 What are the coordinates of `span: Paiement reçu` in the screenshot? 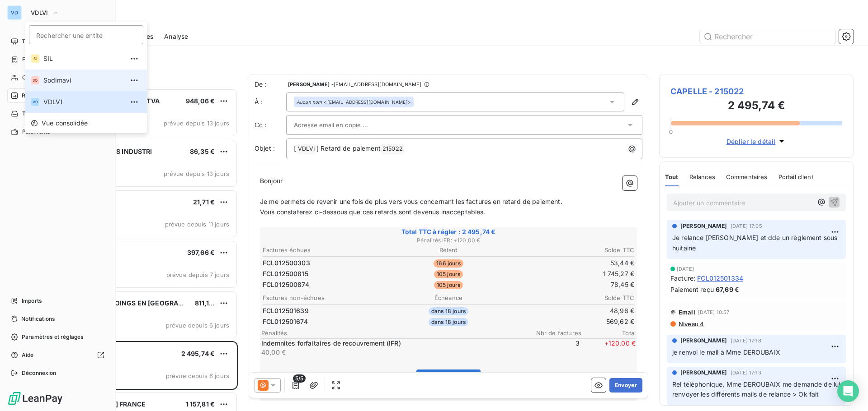 It's located at (692, 289).